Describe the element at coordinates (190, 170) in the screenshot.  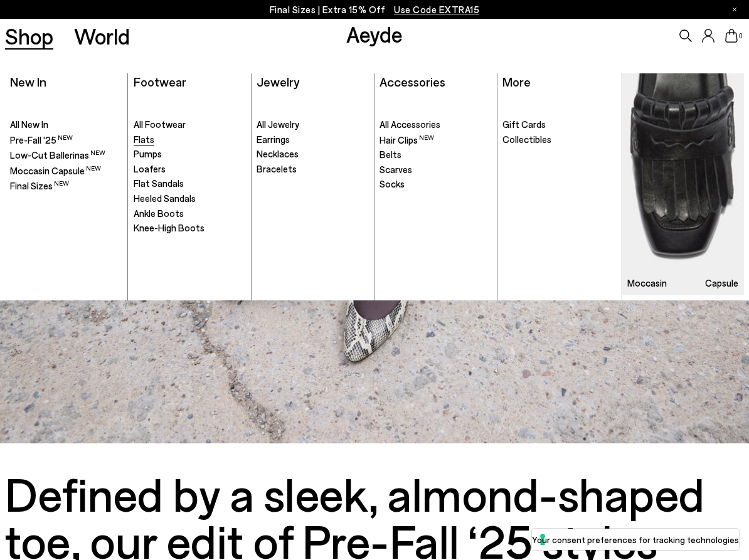
I see `a: Loafers` at that location.